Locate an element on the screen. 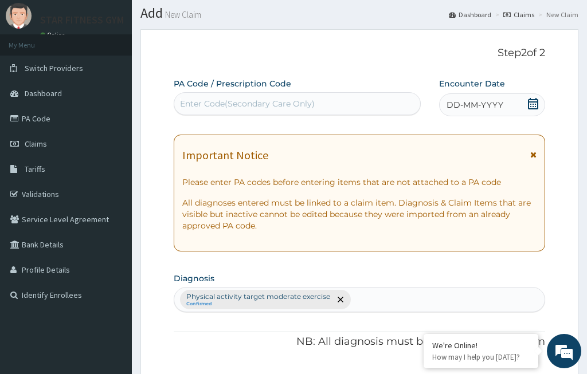  label: Diagnosis is located at coordinates (194, 279).